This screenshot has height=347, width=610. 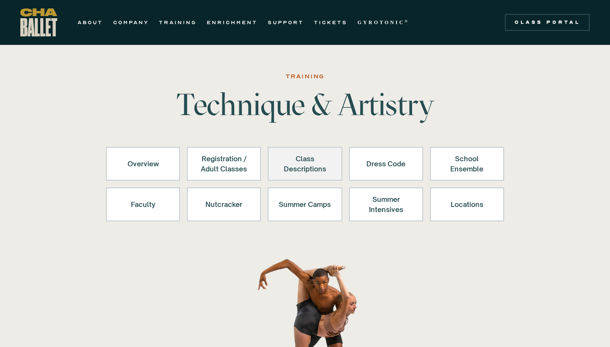 What do you see at coordinates (143, 205) in the screenshot?
I see `a: Faculty` at bounding box center [143, 205].